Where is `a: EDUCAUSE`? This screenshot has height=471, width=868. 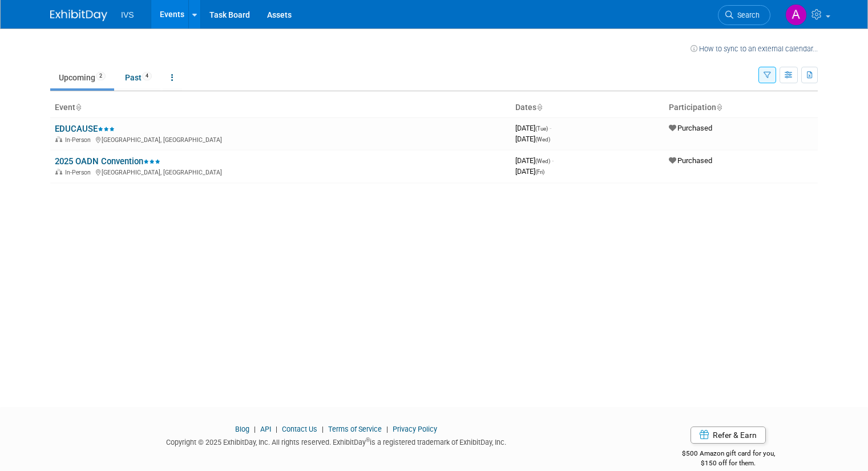
a: EDUCAUSE is located at coordinates (84, 129).